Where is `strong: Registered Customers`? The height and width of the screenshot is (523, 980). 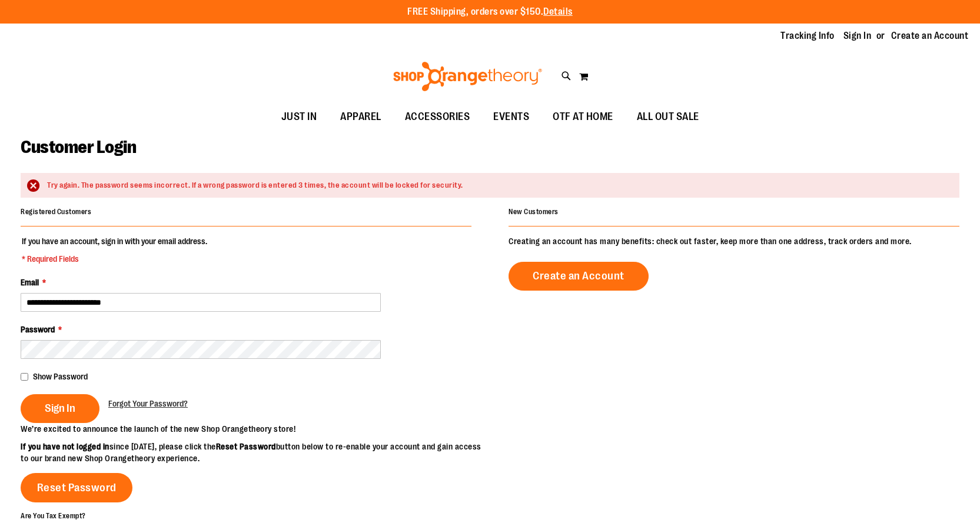 strong: Registered Customers is located at coordinates (56, 211).